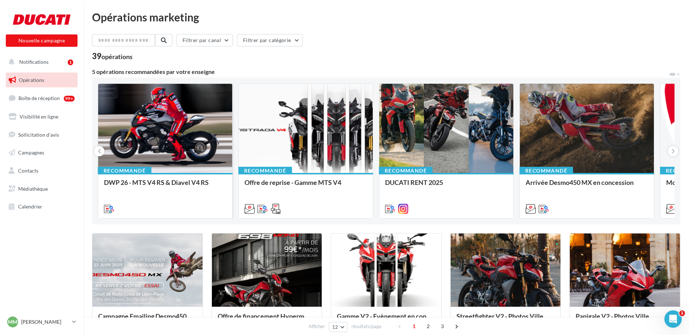  What do you see at coordinates (42, 98) in the screenshot?
I see `a: Boîte de réception99+` at bounding box center [42, 98].